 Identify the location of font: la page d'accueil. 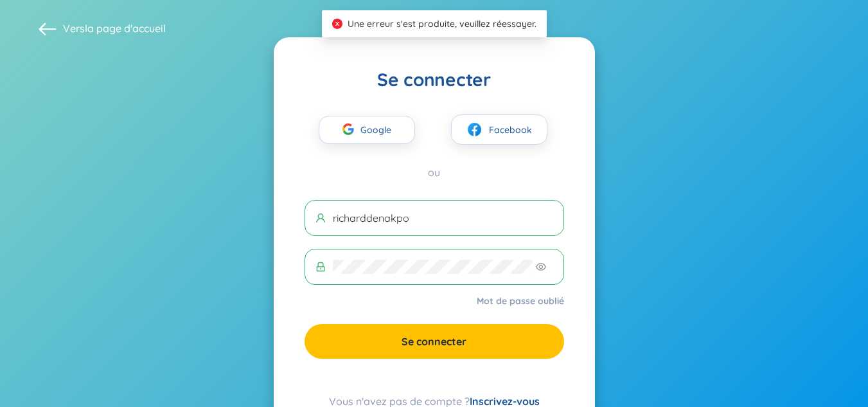
(125, 28).